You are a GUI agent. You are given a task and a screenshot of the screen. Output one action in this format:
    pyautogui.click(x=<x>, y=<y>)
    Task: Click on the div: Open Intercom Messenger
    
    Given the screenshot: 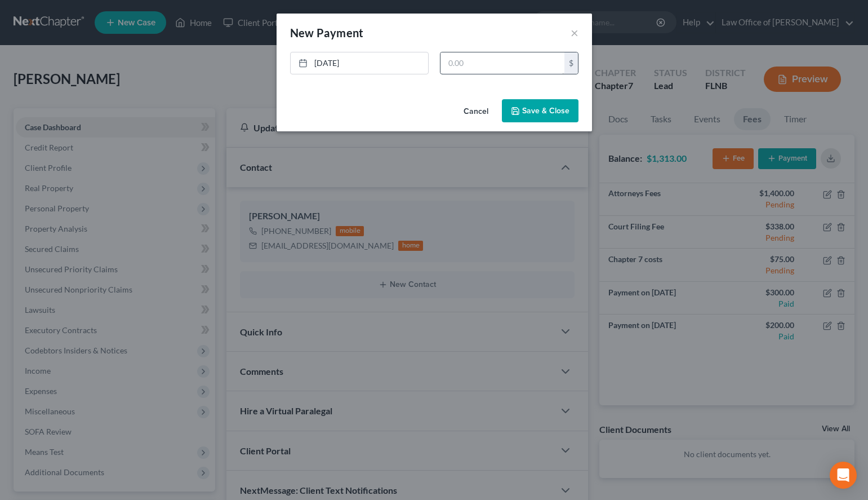 What is the action you would take?
    pyautogui.click(x=844, y=475)
    